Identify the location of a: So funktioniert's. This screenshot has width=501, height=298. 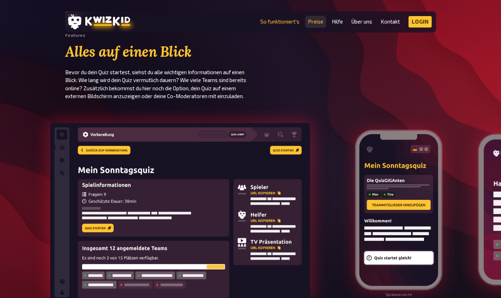
(280, 21).